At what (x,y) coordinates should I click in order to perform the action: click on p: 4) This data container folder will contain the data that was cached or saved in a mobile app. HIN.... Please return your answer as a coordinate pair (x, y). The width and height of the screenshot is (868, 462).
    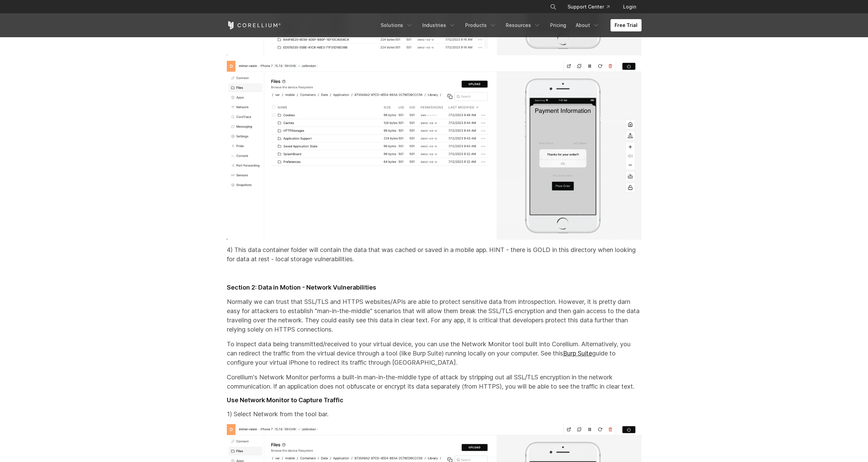
    Looking at the image, I should click on (434, 254).